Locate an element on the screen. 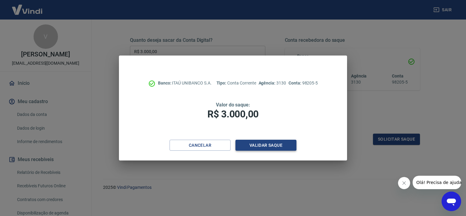  span: Olá! Precisa de ajuda? is located at coordinates (27, 7).